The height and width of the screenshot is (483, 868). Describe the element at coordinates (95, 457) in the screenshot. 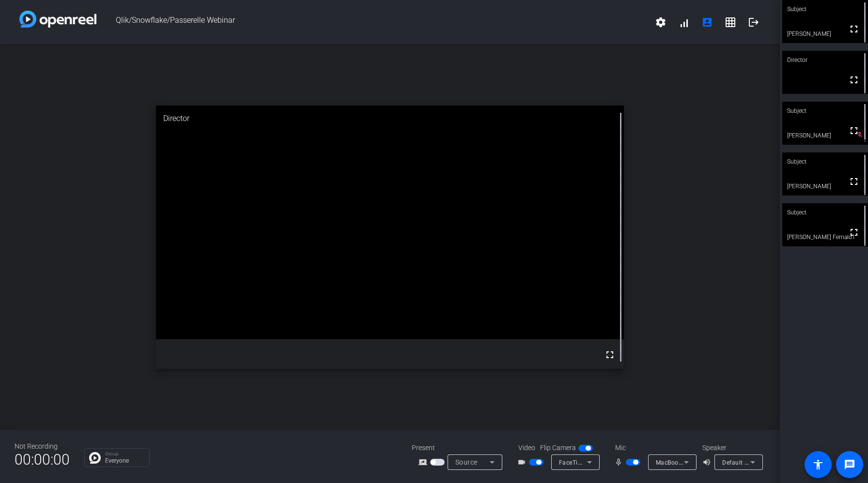

I see `img: Chat Icon` at that location.